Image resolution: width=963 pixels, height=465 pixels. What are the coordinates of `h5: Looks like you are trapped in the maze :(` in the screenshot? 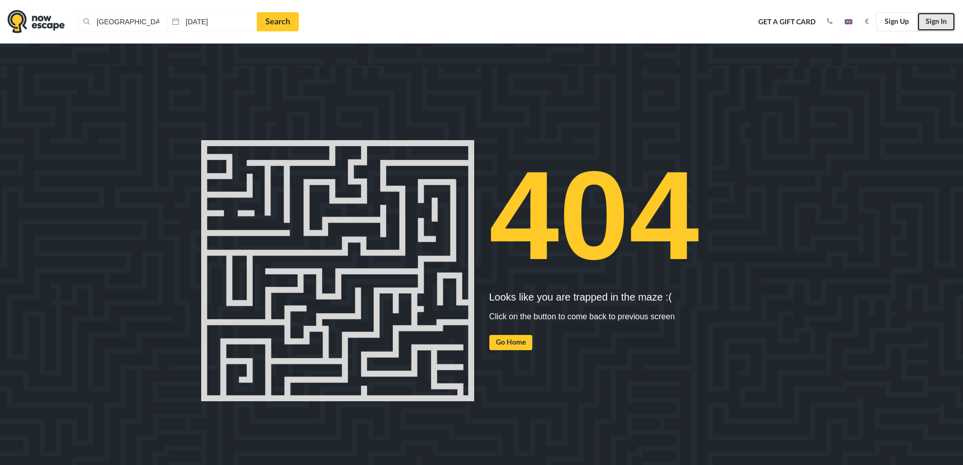 It's located at (626, 297).